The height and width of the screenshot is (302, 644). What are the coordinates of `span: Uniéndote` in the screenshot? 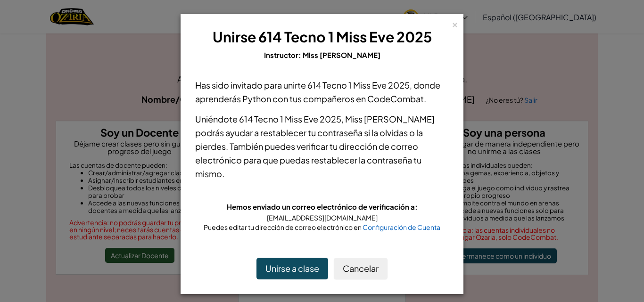 It's located at (217, 119).